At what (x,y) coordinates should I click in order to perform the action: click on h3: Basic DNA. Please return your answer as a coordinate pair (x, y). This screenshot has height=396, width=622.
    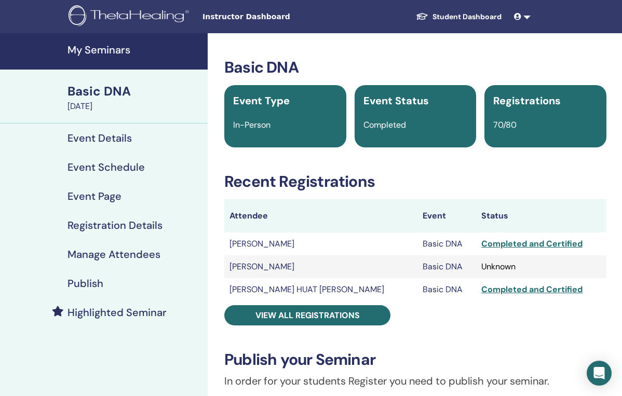
    Looking at the image, I should click on (415, 67).